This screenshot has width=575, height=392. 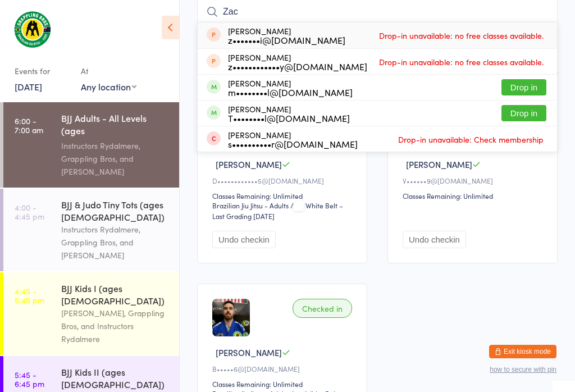 I want to click on button: how to secure with pin, so click(x=523, y=370).